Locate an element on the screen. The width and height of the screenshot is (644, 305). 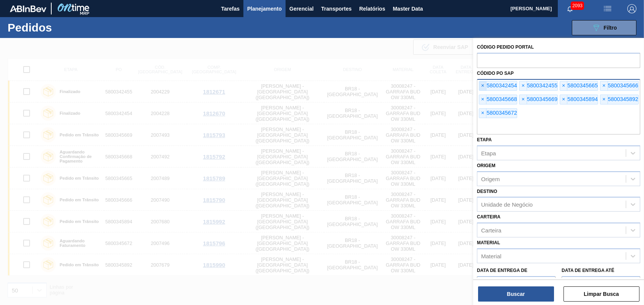
span: Gerencial is located at coordinates (301, 9).